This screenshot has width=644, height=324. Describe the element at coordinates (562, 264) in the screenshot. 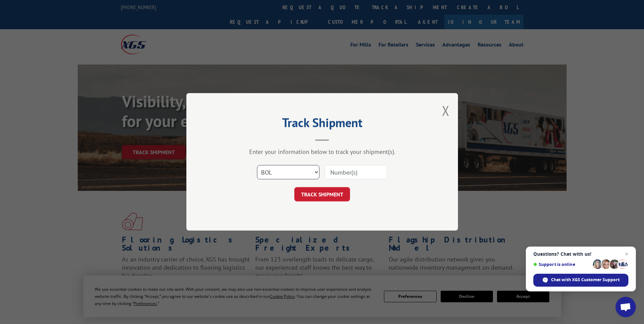

I see `span: Support is online` at that location.